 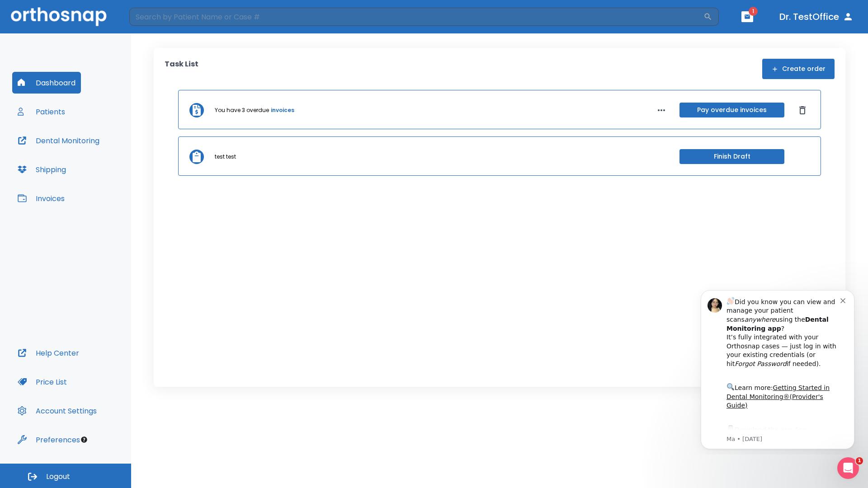 What do you see at coordinates (41, 198) in the screenshot?
I see `a: Invoices` at bounding box center [41, 198].